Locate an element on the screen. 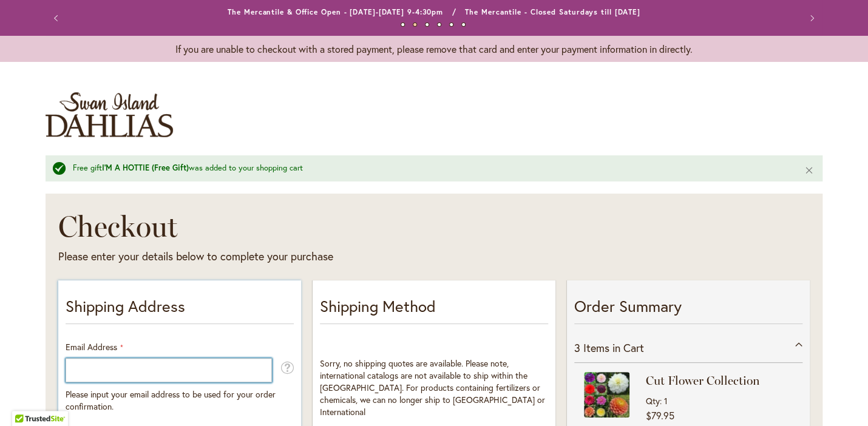  p: Shipping Address is located at coordinates (180, 309).